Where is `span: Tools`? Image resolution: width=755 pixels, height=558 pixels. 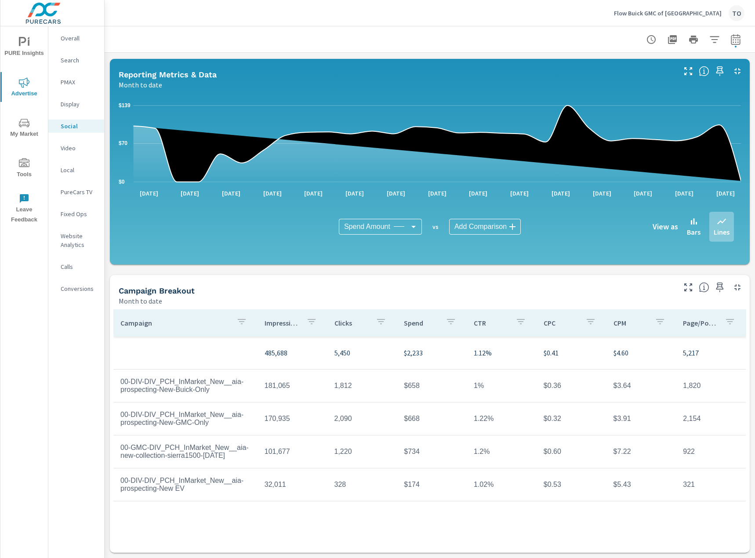 span: Tools is located at coordinates (24, 169).